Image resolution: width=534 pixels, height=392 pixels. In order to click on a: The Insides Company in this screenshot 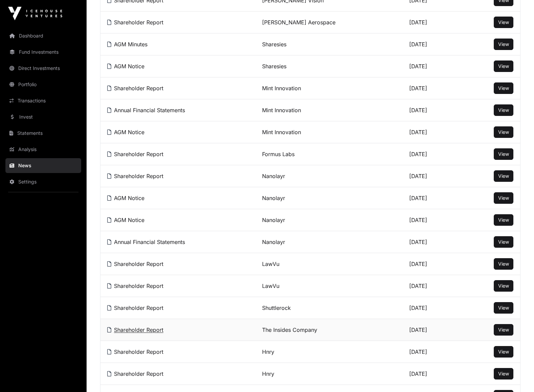, I will do `click(289, 330)`.